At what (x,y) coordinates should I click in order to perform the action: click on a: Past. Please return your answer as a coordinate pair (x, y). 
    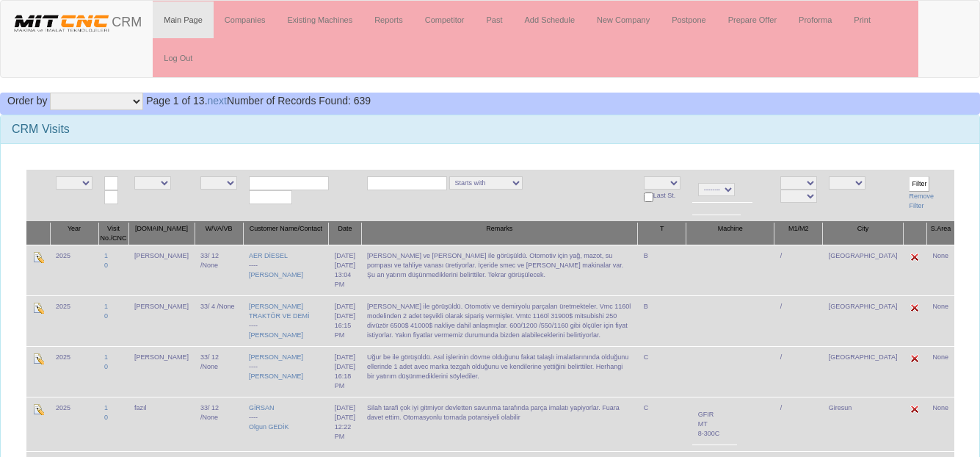
    Looking at the image, I should click on (494, 20).